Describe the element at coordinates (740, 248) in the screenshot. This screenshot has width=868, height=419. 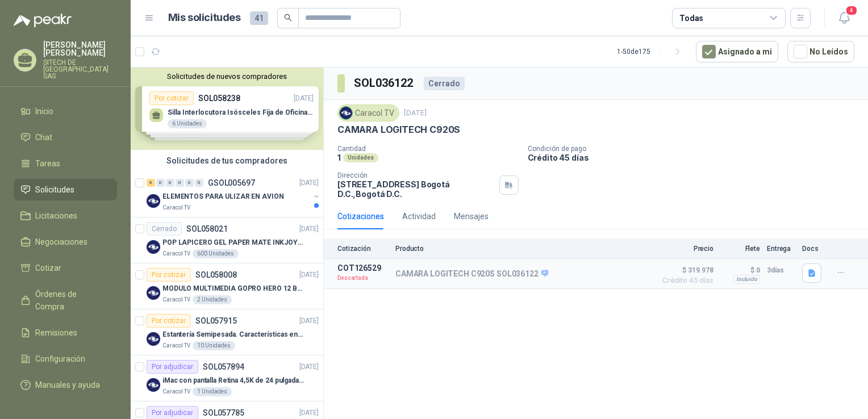
I see `p: Flete` at that location.